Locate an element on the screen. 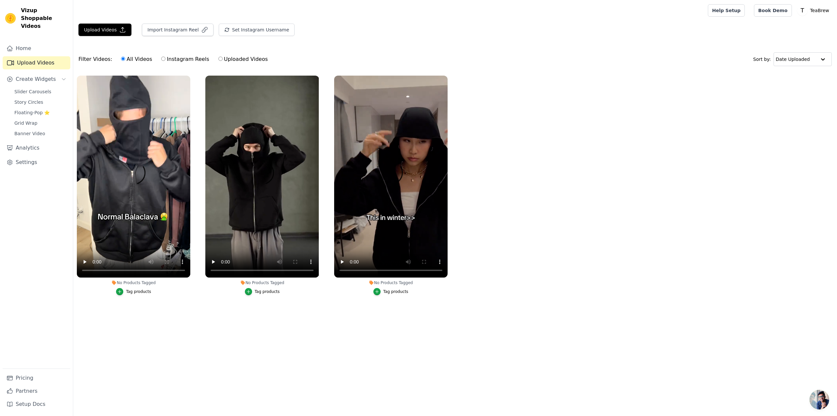  label: Uploaded Videos is located at coordinates (243, 59).